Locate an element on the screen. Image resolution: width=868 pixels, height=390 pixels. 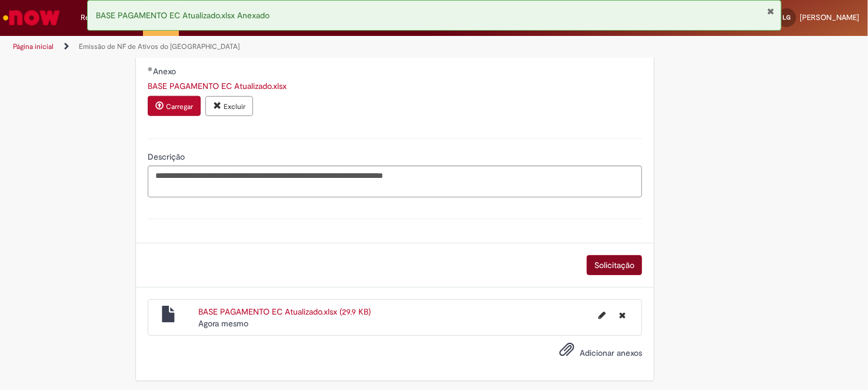
button: Adicionar anexos is located at coordinates (567, 352).